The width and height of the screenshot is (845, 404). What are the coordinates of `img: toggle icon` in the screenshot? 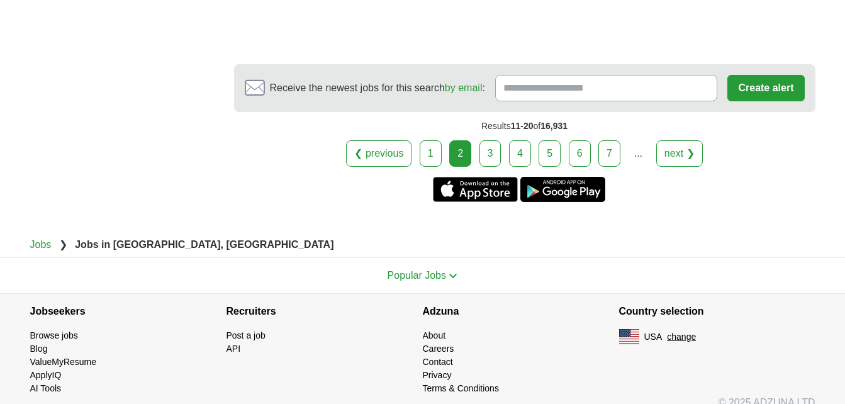 It's located at (453, 275).